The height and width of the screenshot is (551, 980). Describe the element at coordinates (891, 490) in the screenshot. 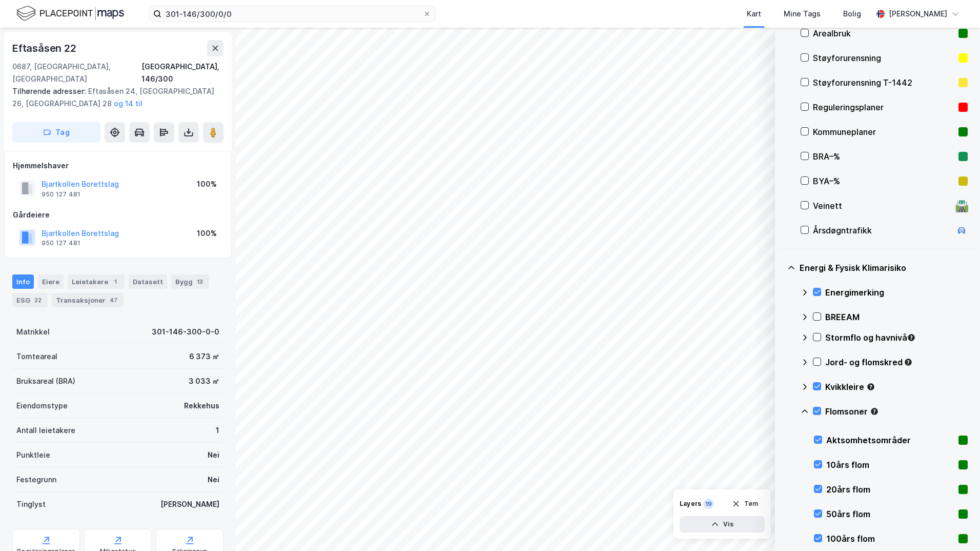

I see `div: 20års flom` at that location.